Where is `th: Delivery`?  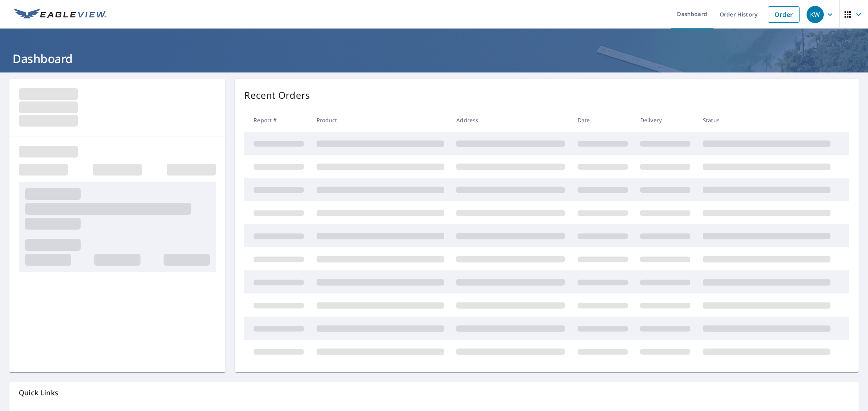
th: Delivery is located at coordinates (666, 120).